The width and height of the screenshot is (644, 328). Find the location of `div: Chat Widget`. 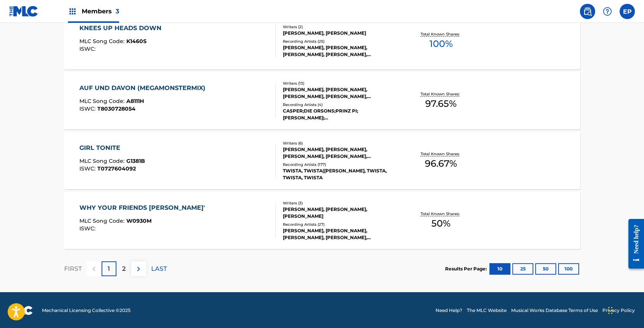

div: Chat Widget is located at coordinates (625, 310).